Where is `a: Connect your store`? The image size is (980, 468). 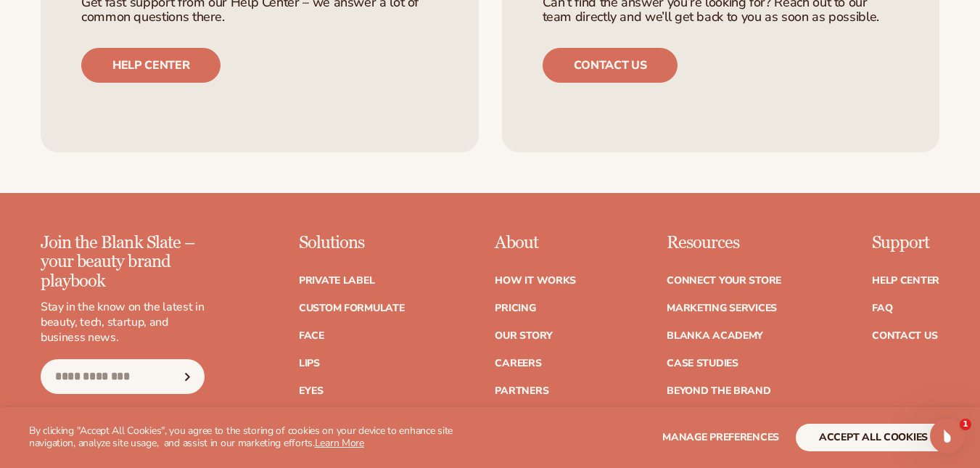 a: Connect your store is located at coordinates (724, 281).